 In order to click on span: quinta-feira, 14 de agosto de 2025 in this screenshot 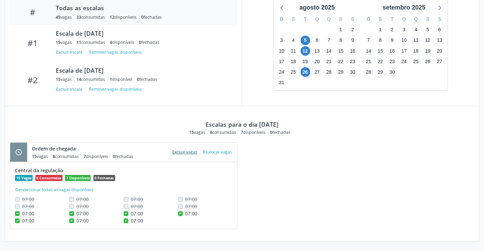, I will do `click(329, 51)`.